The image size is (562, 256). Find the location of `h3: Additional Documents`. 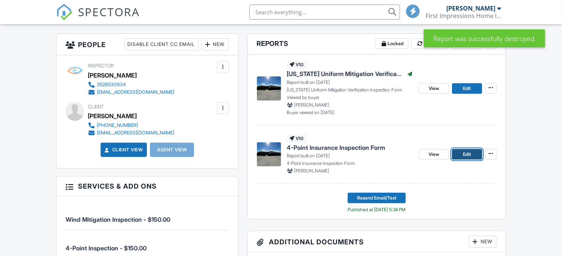

h3: Additional Documents is located at coordinates (376, 242).